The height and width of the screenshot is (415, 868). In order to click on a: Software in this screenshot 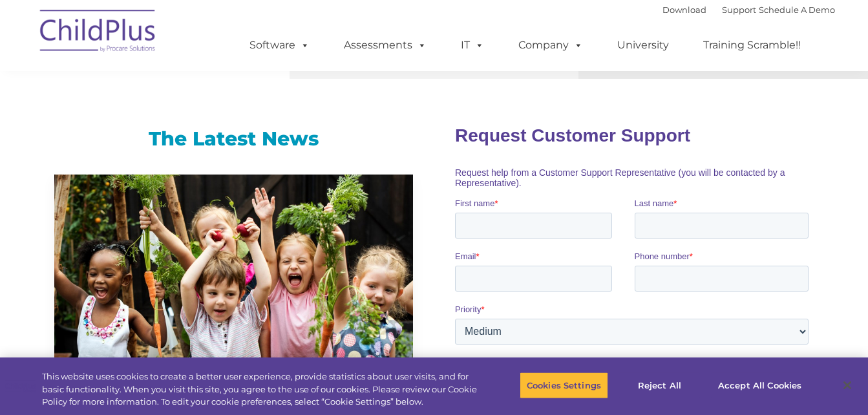, I will do `click(279, 45)`.